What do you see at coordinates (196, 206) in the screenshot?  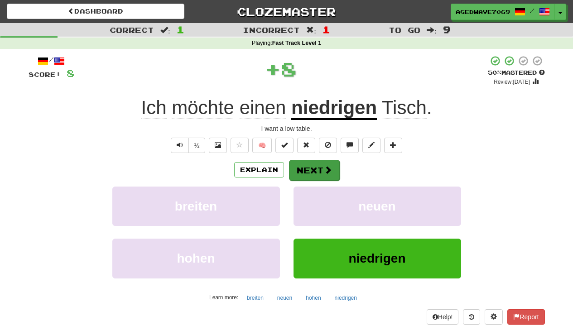 I see `span: breiten` at bounding box center [196, 206].